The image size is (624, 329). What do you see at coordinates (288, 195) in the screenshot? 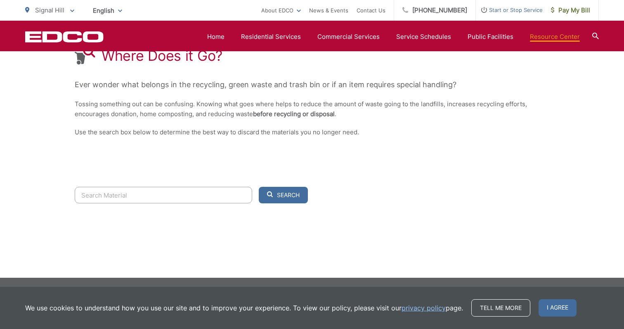
I see `span: Search` at bounding box center [288, 195].